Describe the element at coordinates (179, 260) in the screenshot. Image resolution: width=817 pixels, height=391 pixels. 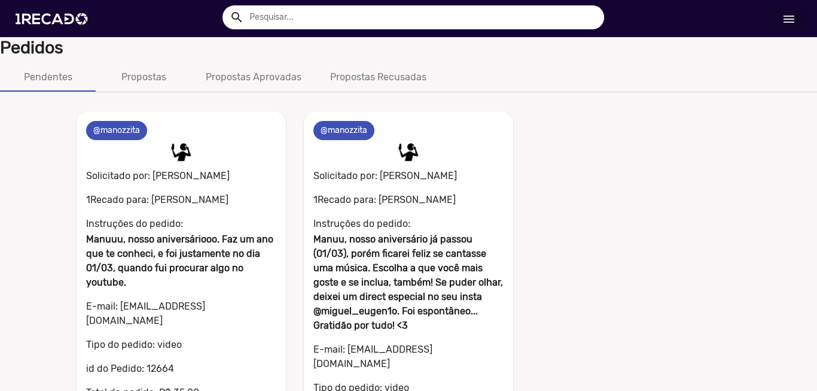
I see `b: Manuuu, nosso aniversáriooo. Faz um ano que te conheci, e foi justamente no dia 01/03, quando fui...` at that location.